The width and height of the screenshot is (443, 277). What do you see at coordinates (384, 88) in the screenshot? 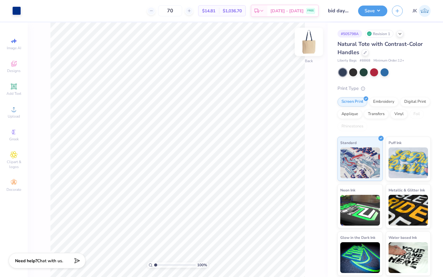
I see `div: Print Type` at bounding box center [384, 88].